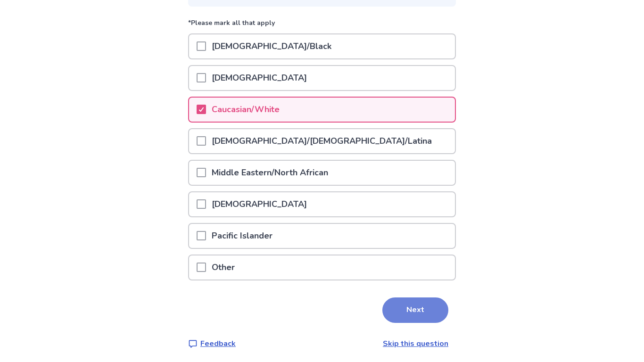 The image size is (644, 362). What do you see at coordinates (415, 310) in the screenshot?
I see `button: Next` at bounding box center [415, 310].